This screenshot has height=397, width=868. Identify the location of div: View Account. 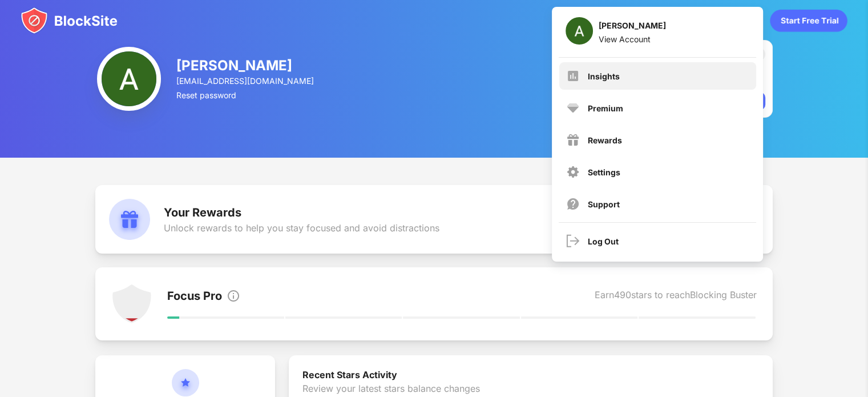
(632, 39).